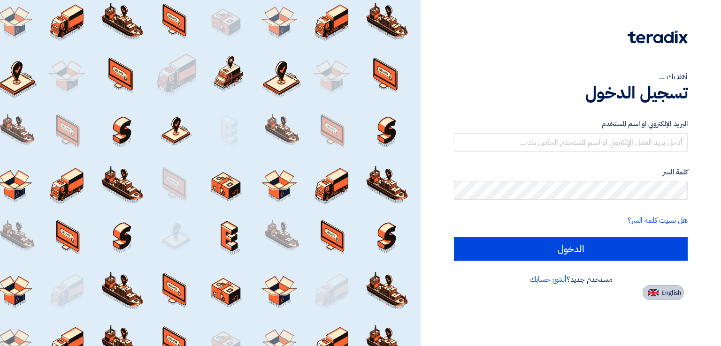 The width and height of the screenshot is (721, 346). Describe the element at coordinates (571, 93) in the screenshot. I see `h1: تسجيل الدخول` at that location.